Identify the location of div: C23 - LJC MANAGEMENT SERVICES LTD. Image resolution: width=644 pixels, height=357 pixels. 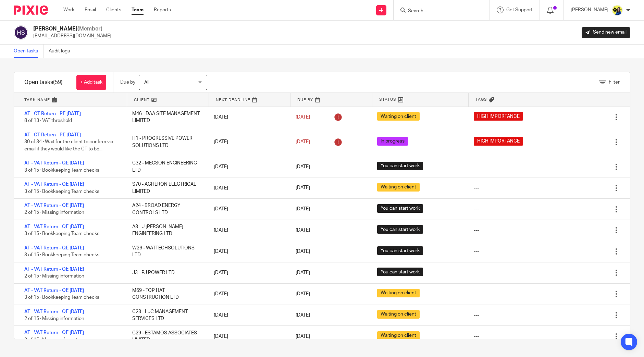
(166, 315).